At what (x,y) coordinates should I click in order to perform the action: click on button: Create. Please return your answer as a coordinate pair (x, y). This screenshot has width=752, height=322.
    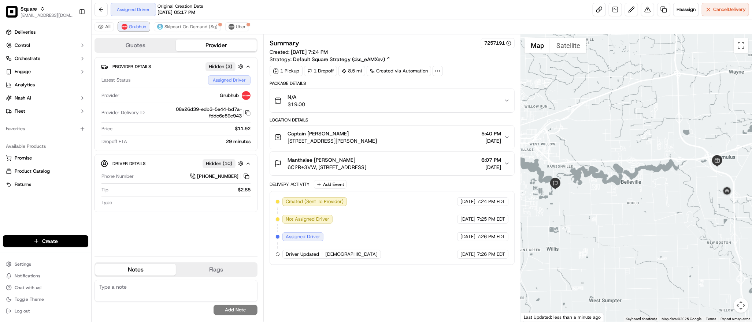
    Looking at the image, I should click on (45, 241).